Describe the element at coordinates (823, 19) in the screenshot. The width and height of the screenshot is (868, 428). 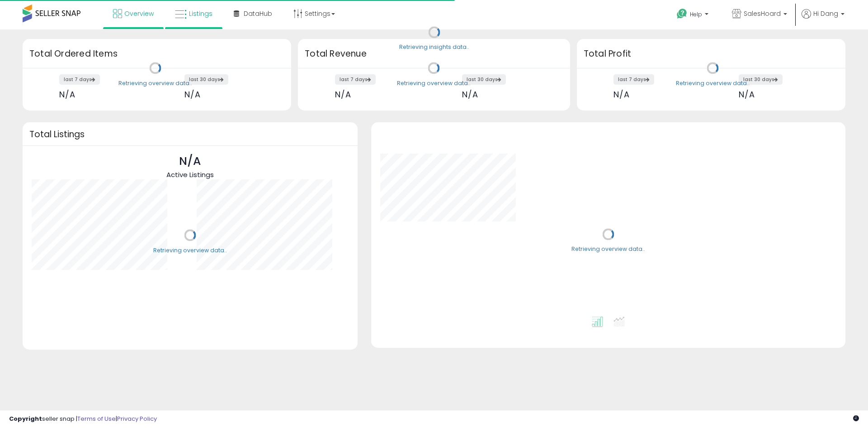
I see `a: Hi Dang` at that location.